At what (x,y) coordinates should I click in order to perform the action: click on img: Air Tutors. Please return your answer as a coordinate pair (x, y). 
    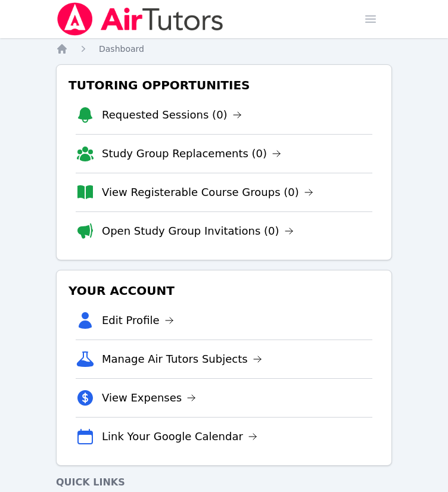
    Looking at the image, I should click on (140, 19).